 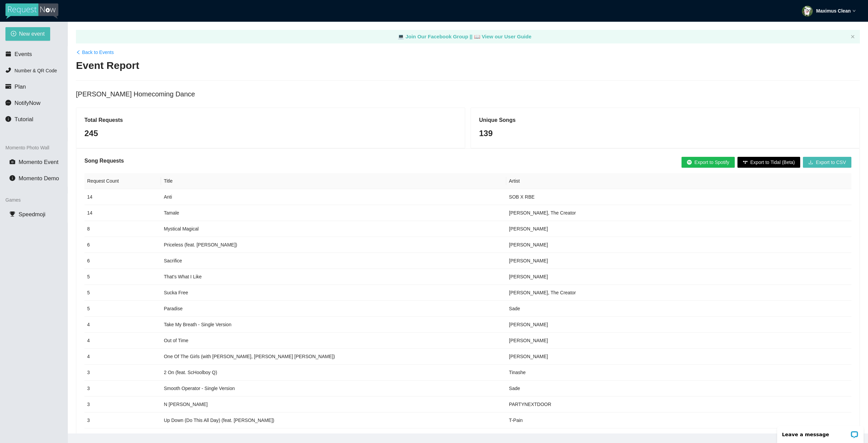 What do you see at coordinates (827, 162) in the screenshot?
I see `button: downloadExport to CSV` at bounding box center [827, 162].